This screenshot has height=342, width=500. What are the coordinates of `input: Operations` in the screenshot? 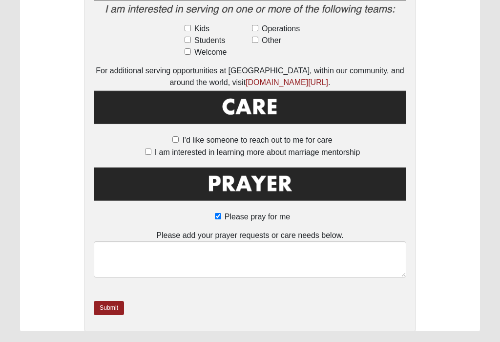 It's located at (255, 28).